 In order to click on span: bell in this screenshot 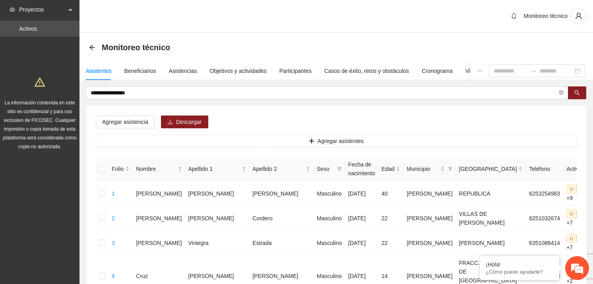, I will do `click(514, 16)`.